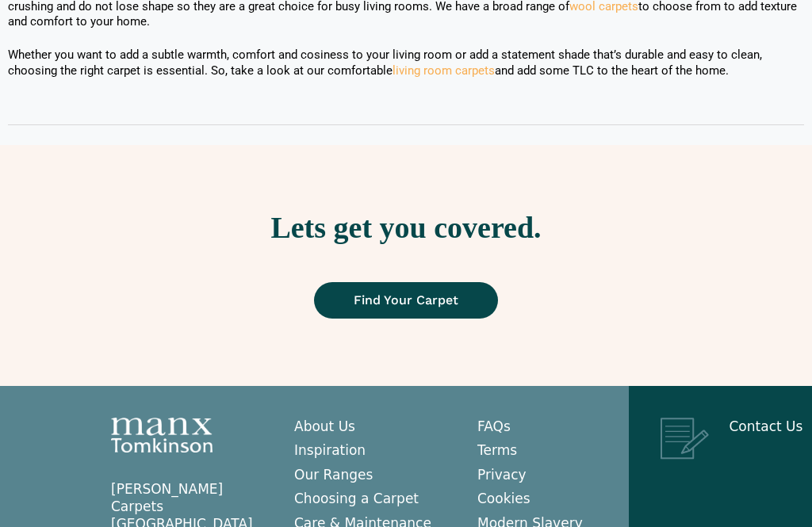 This screenshot has width=812, height=527. I want to click on h2: Lets get you covered., so click(406, 228).